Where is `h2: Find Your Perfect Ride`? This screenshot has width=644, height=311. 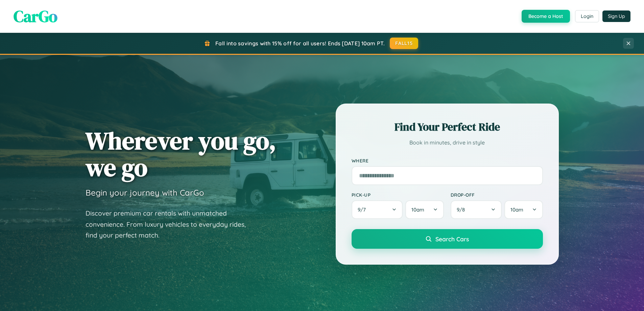 h2: Find Your Perfect Ride is located at coordinates (447, 127).